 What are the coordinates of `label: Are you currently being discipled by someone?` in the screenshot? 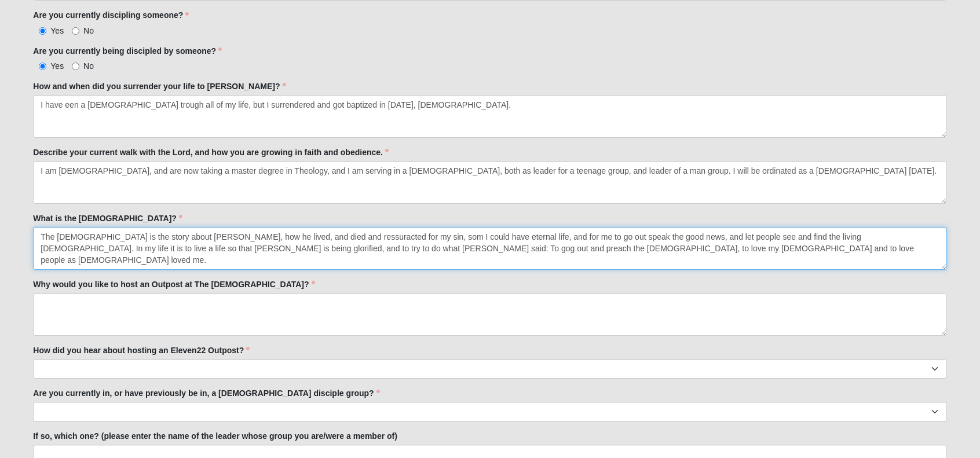 It's located at (127, 51).